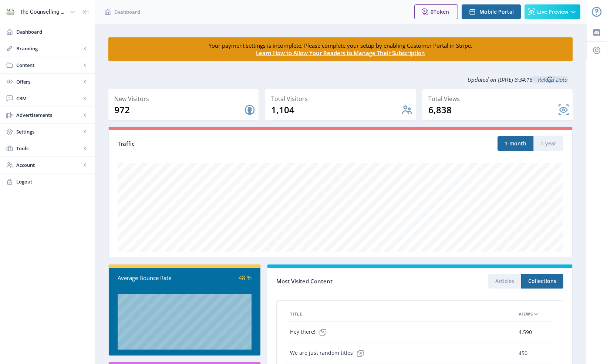 This screenshot has height=364, width=607. What do you see at coordinates (340, 53) in the screenshot?
I see `a: Learn How to Allow Your Readers to Manage Their Subscription` at bounding box center [340, 53].